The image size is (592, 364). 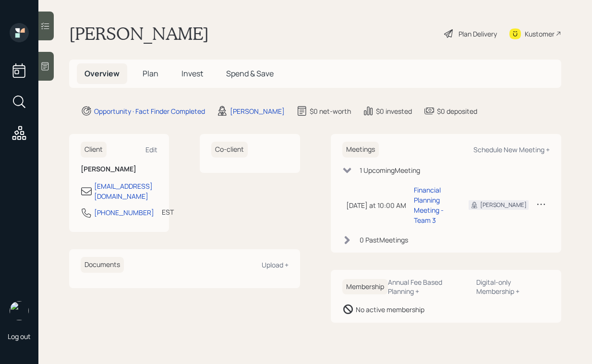 What do you see at coordinates (513, 287) in the screenshot?
I see `div: Digital-only Membership +` at bounding box center [513, 287].